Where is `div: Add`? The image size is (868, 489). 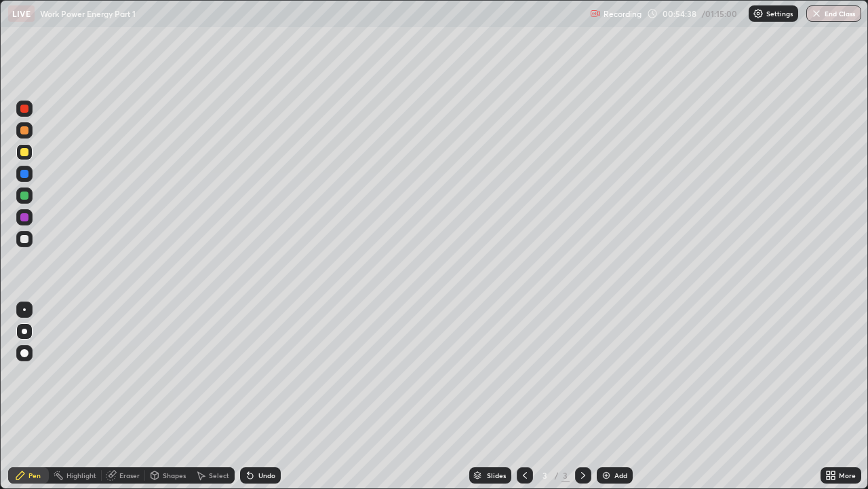 div: Add is located at coordinates (620, 475).